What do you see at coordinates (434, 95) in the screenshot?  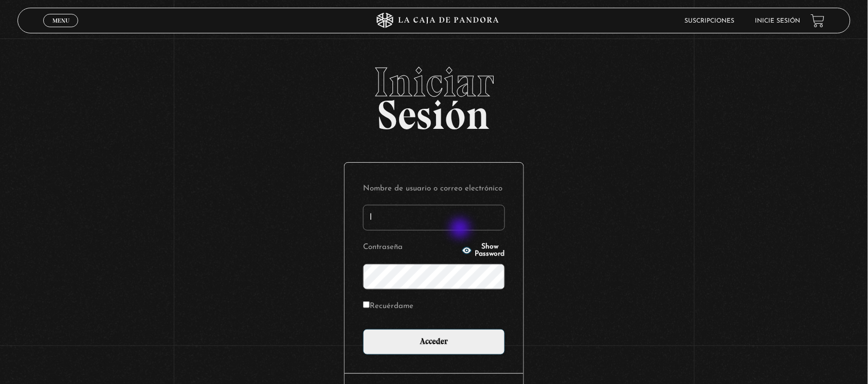 I see `h2: Sesión` at bounding box center [434, 95].